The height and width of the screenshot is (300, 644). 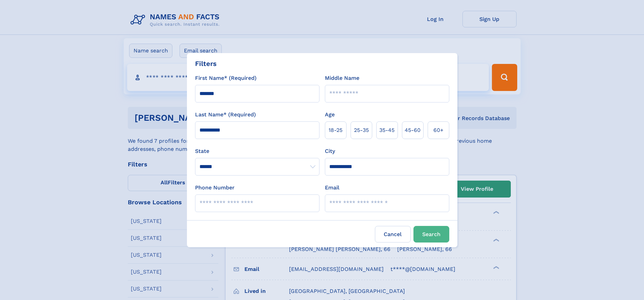 What do you see at coordinates (342, 78) in the screenshot?
I see `label: Middle Name` at bounding box center [342, 78].